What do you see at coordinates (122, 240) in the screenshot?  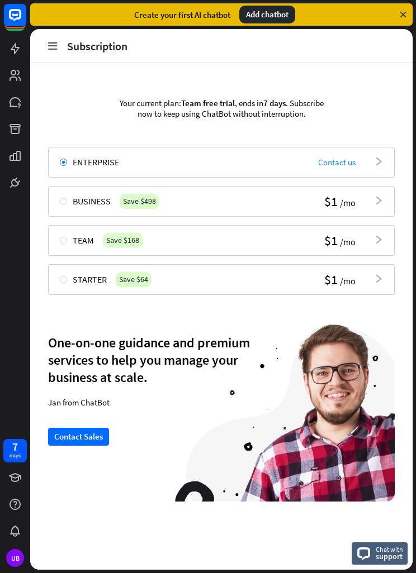 I see `div: Save $168` at bounding box center [122, 240].